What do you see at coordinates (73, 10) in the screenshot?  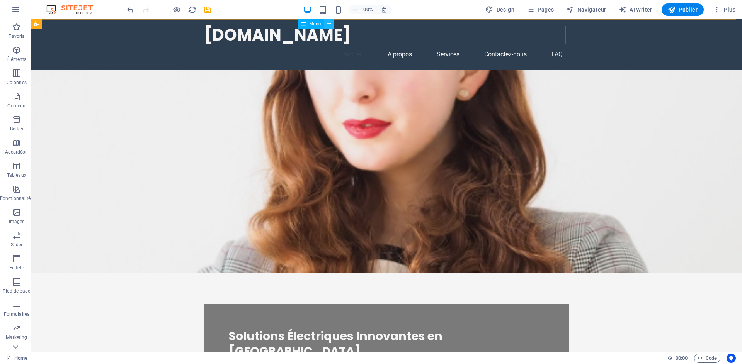 I see `img: Editor Logo` at bounding box center [73, 10].